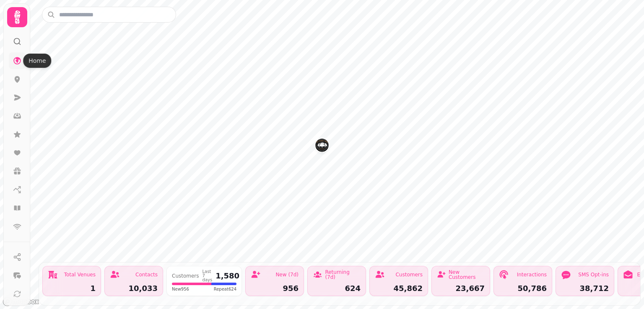  What do you see at coordinates (208, 276) in the screenshot?
I see `div: Last 7 days` at bounding box center [208, 276].